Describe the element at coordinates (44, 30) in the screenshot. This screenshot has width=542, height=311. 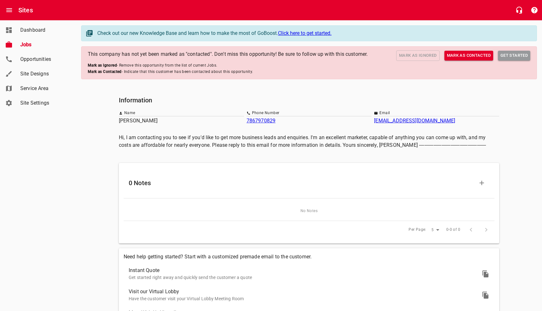
I see `span: Dashboard` at that location.